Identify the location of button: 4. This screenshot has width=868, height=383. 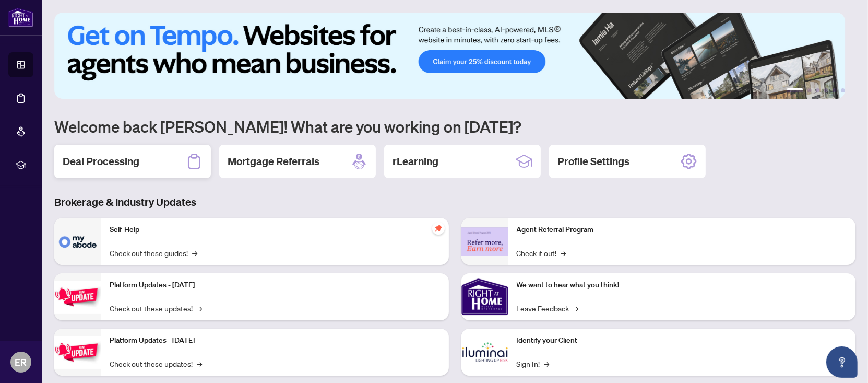
(826, 91).